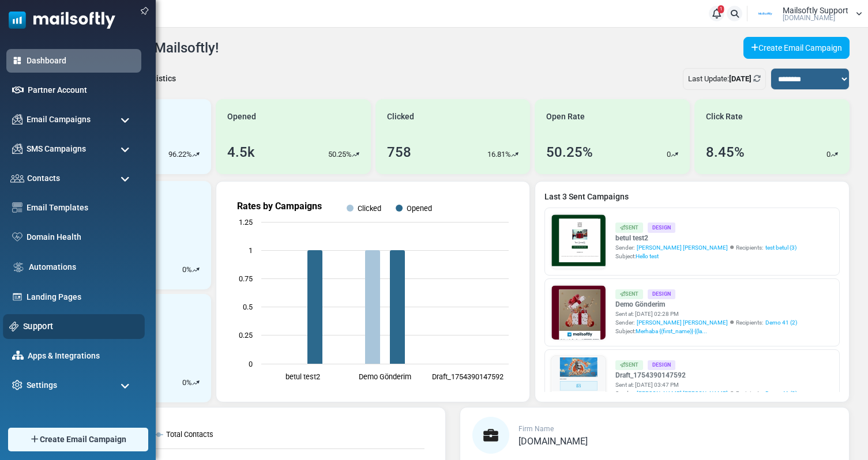  I want to click on div: 8.45%, so click(725, 152).